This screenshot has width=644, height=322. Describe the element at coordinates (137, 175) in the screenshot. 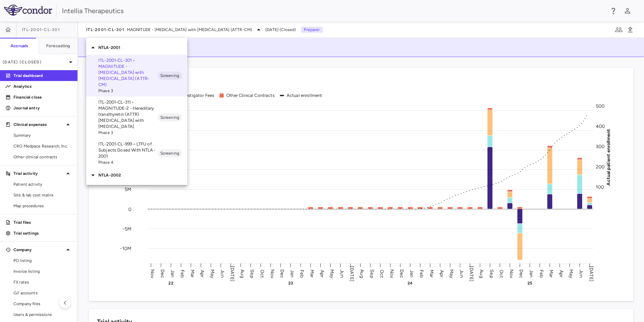

I see `div: NTLA-2002` at that location.